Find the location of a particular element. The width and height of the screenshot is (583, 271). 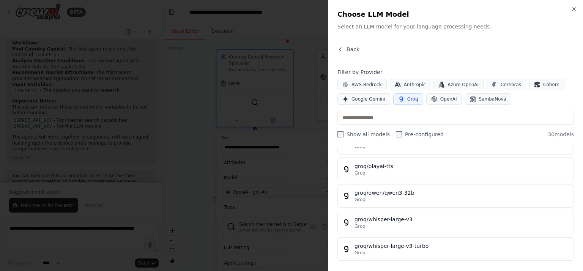

div: groq/whisper-large-v3-turbo is located at coordinates (462, 246).